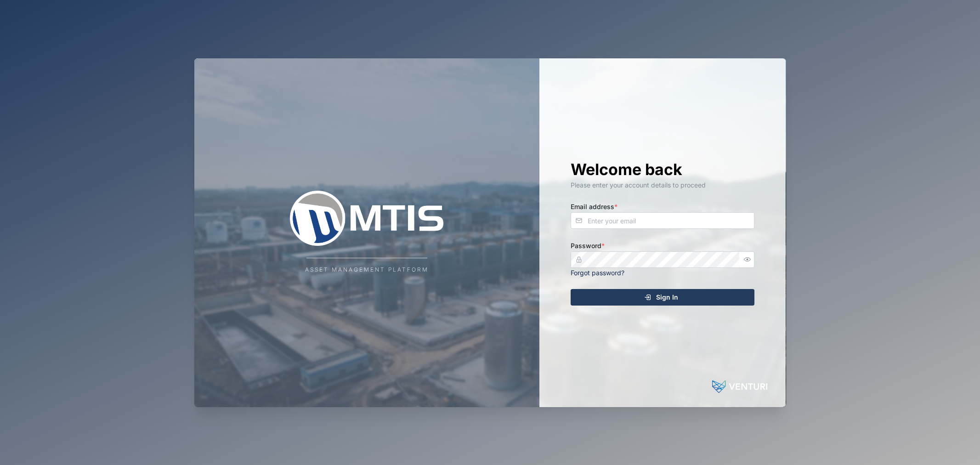  Describe the element at coordinates (667, 297) in the screenshot. I see `span: Sign In` at that location.